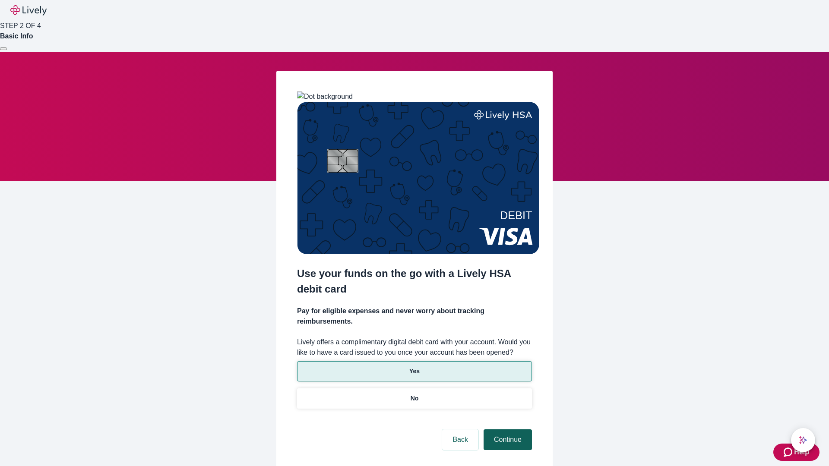 This screenshot has height=466, width=829. Describe the element at coordinates (796, 452) in the screenshot. I see `button: Zendesk support iconHelp` at that location.